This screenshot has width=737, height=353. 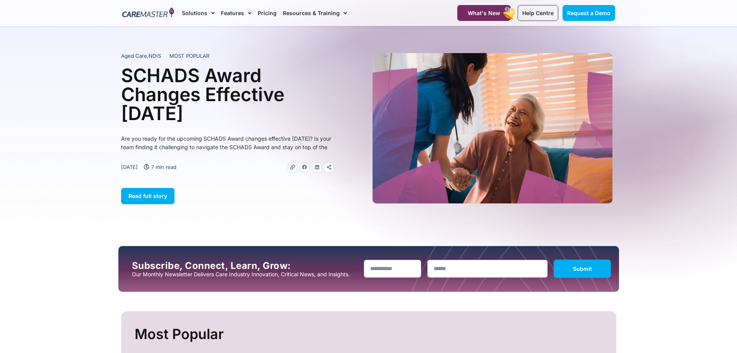 I want to click on p: Our Monthly Newsletter Delivers Care Industry Innovation, Critical News, and Insights., so click(x=245, y=274).